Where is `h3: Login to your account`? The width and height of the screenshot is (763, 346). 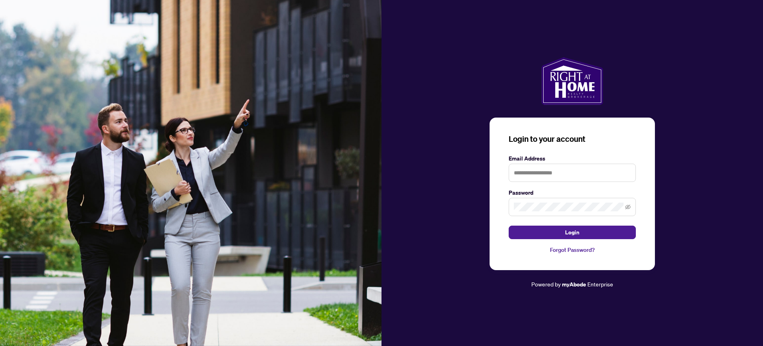
h3: Login to your account is located at coordinates (573, 139).